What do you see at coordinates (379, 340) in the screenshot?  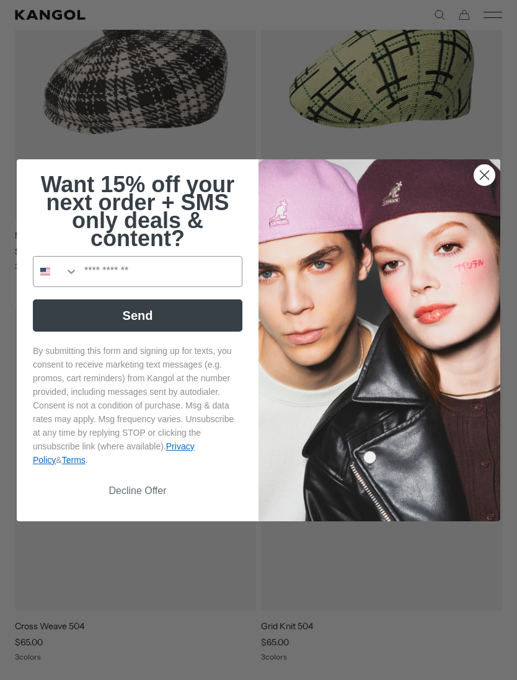 I see `img: 4fd34567-b031-494e-b820-426212470989.jpeg` at bounding box center [379, 340].